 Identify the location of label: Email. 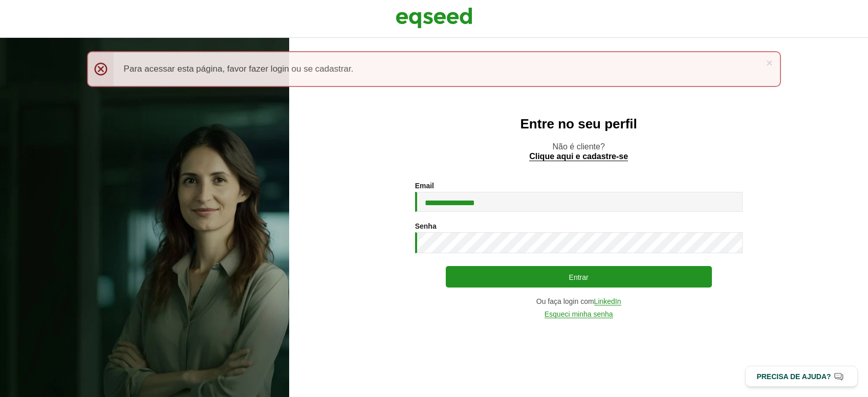
(424, 186).